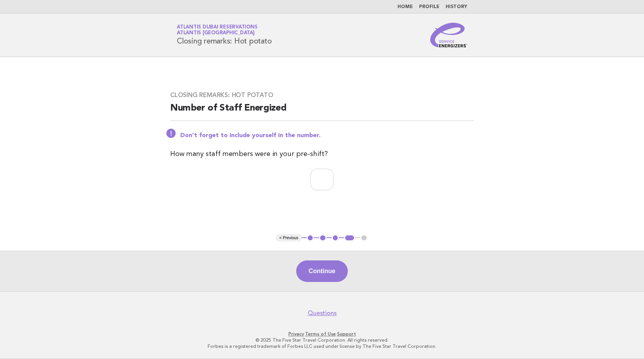 The height and width of the screenshot is (359, 644). What do you see at coordinates (449, 35) in the screenshot?
I see `img: Service Energizers` at bounding box center [449, 35].